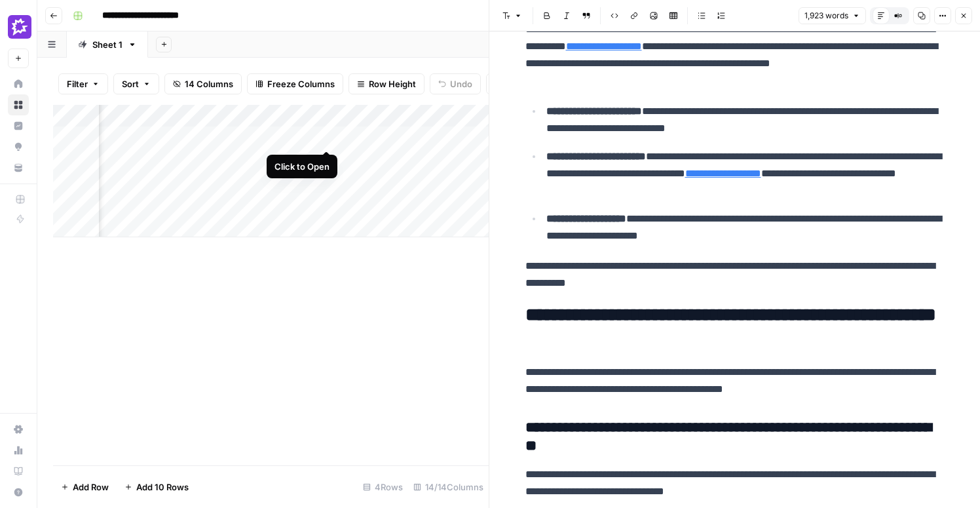  Describe the element at coordinates (19, 430) in the screenshot. I see `a: Settings` at that location.